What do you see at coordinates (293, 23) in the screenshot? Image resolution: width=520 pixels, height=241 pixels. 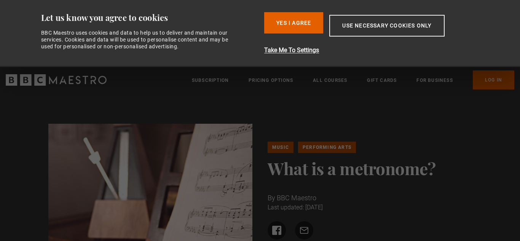 I see `button: Yes I Agree` at bounding box center [293, 23].